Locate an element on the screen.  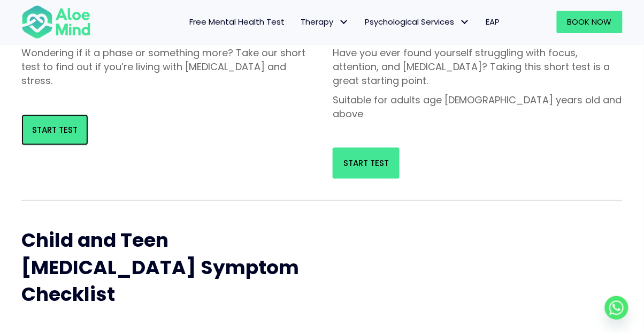
a: Book Now is located at coordinates (589, 22).